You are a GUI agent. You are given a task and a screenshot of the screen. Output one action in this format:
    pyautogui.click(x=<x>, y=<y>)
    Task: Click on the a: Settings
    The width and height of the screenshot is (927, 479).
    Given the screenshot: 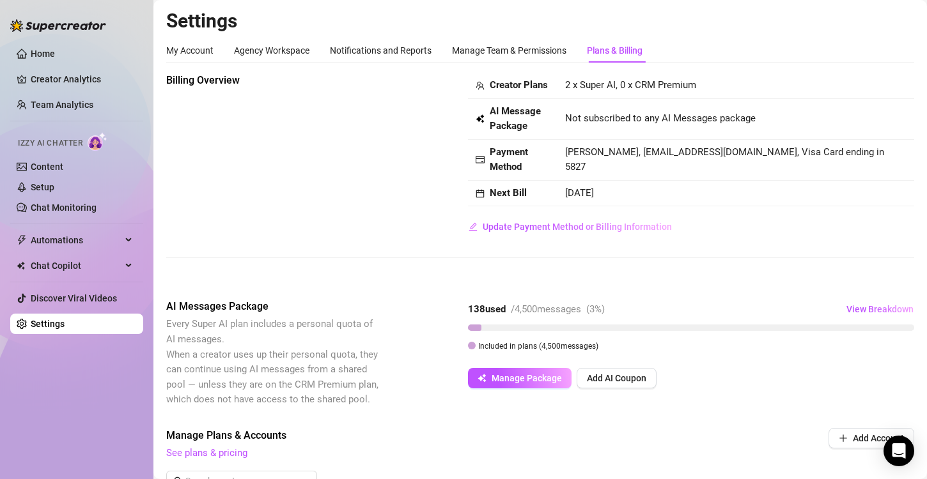 What is the action you would take?
    pyautogui.click(x=47, y=324)
    